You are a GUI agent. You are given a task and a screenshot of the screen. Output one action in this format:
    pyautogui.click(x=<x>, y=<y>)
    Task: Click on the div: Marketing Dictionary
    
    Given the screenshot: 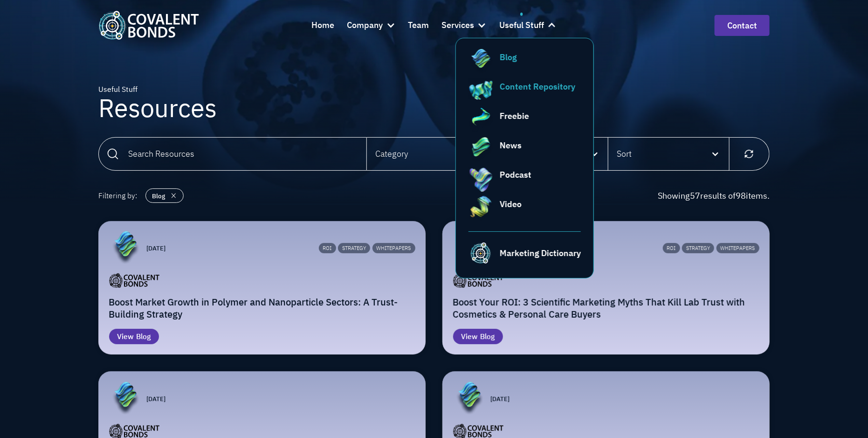 What is the action you would take?
    pyautogui.click(x=541, y=253)
    